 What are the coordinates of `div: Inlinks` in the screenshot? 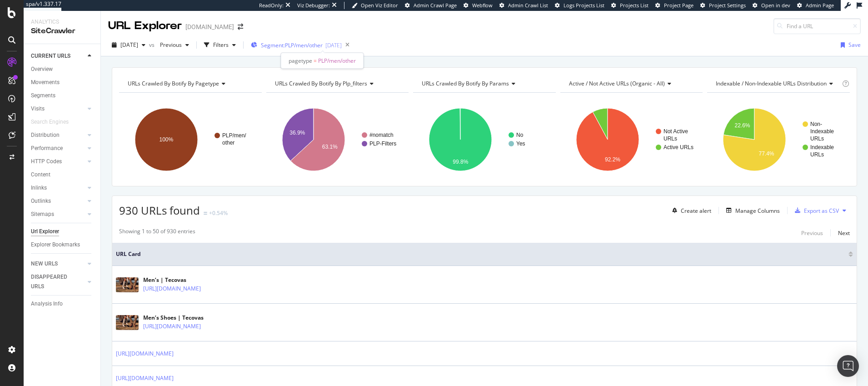 It's located at (39, 188).